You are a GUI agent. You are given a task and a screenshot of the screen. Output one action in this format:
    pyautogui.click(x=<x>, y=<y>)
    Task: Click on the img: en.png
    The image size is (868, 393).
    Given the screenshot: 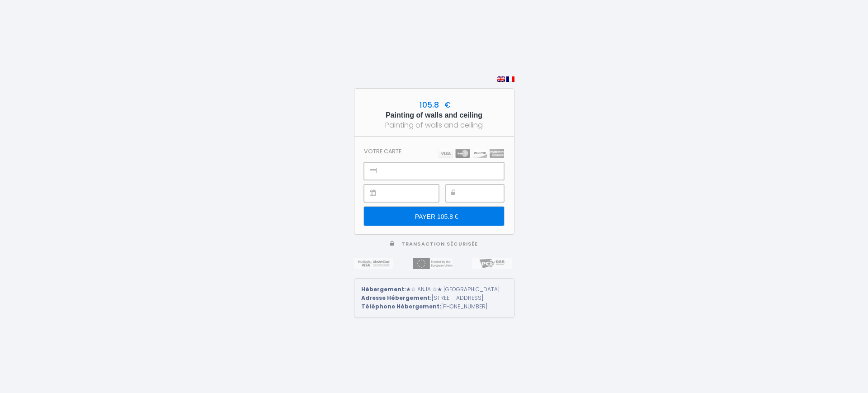 What is the action you would take?
    pyautogui.click(x=501, y=79)
    